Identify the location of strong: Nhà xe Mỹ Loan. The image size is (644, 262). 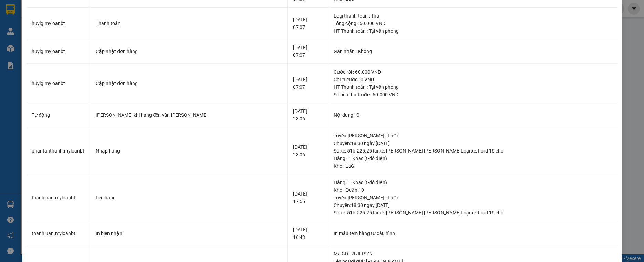
(32, 7).